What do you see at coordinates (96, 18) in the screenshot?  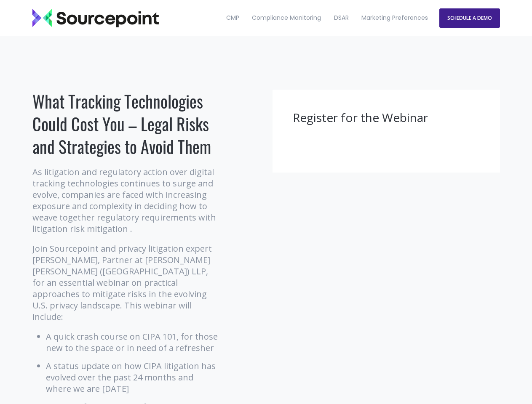 I see `img: Sourcepoint_logo_black_transparent (2)-2` at bounding box center [96, 18].